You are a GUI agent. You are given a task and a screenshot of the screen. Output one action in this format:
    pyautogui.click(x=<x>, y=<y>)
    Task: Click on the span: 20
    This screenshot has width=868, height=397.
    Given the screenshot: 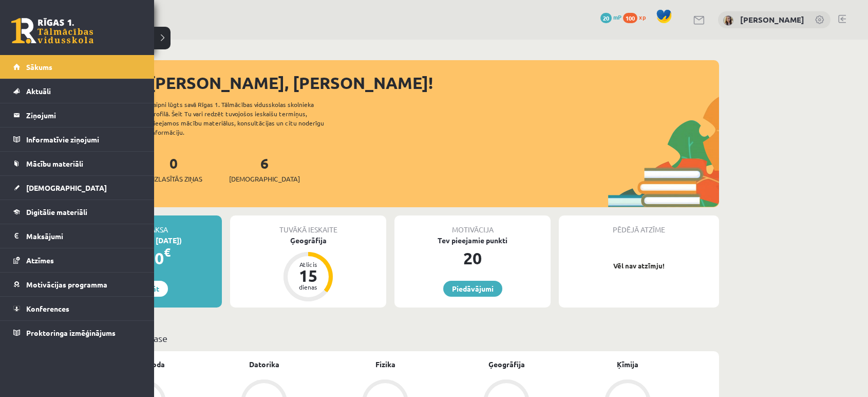 What is the action you would take?
    pyautogui.click(x=606, y=18)
    